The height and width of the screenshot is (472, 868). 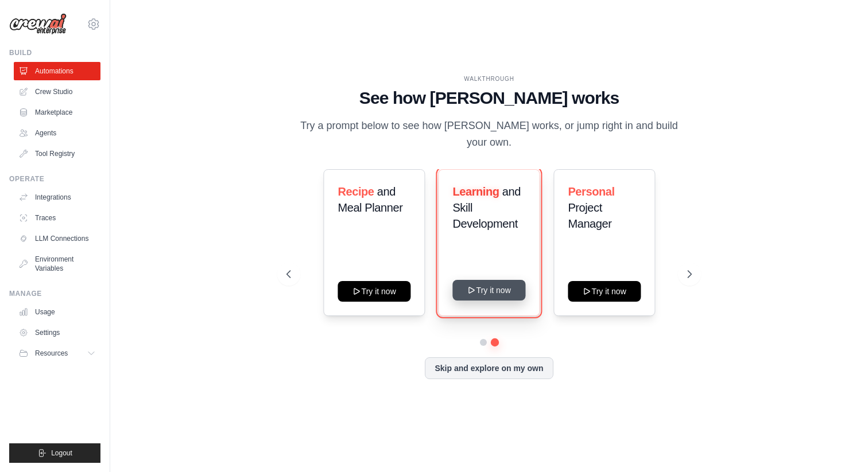 What do you see at coordinates (54, 179) in the screenshot?
I see `div: Operate` at bounding box center [54, 179].